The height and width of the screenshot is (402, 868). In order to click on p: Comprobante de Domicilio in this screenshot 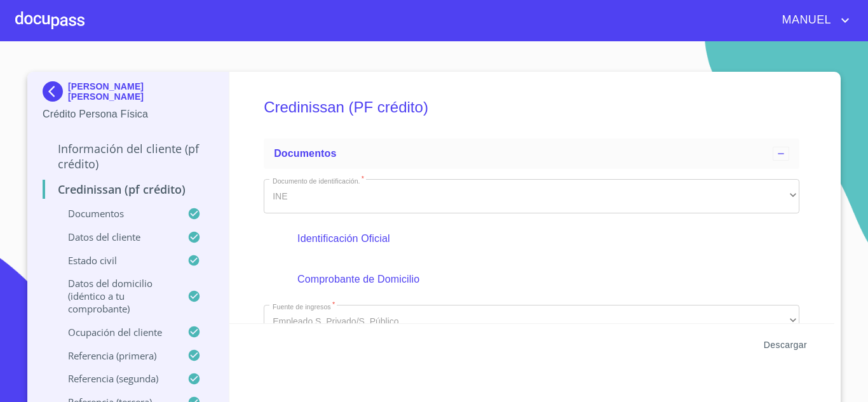, I will do `click(532, 279)`.